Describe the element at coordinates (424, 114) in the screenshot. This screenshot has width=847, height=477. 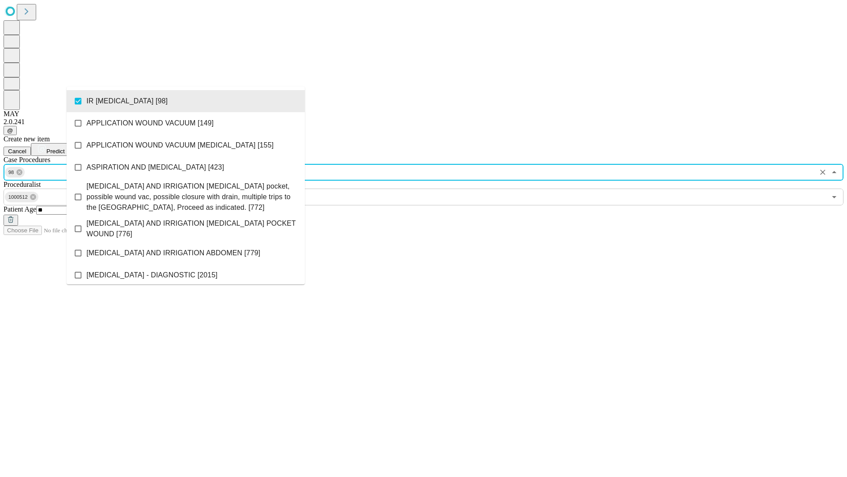
I see `div: MAY` at that location.